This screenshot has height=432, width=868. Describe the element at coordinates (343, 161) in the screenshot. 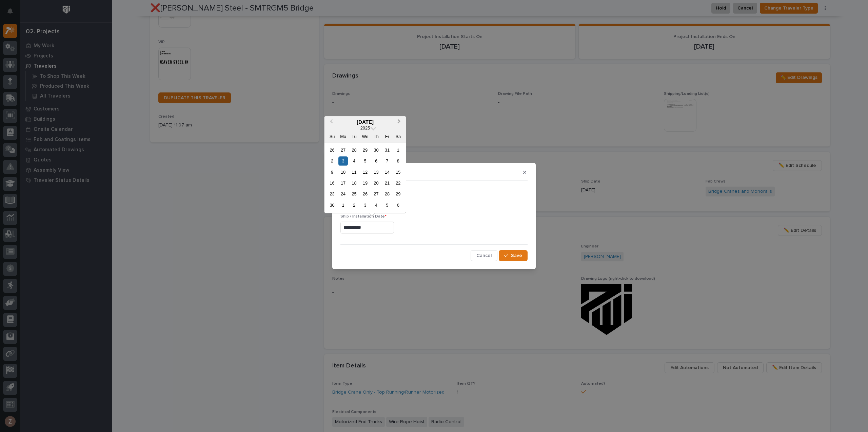

I see `div: Choose Monday, November 3rd, 2025` at that location.